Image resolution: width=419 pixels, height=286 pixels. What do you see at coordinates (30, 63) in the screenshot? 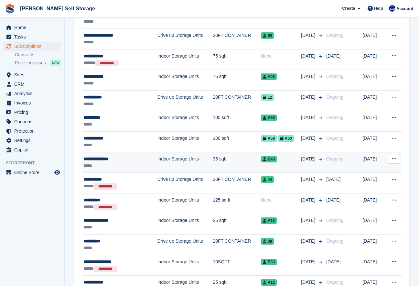
I see `span: Price increases` at bounding box center [30, 63].